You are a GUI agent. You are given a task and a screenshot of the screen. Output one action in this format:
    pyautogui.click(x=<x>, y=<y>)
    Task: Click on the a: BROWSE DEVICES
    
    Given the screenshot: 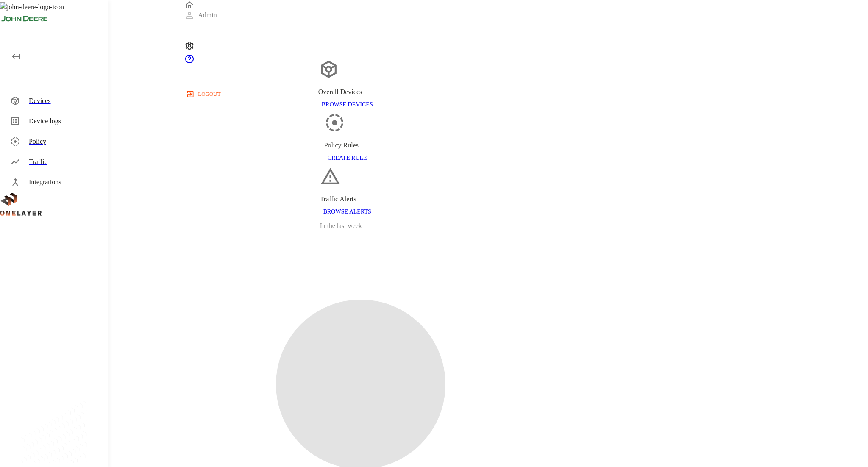 What is the action you would take?
    pyautogui.click(x=347, y=104)
    